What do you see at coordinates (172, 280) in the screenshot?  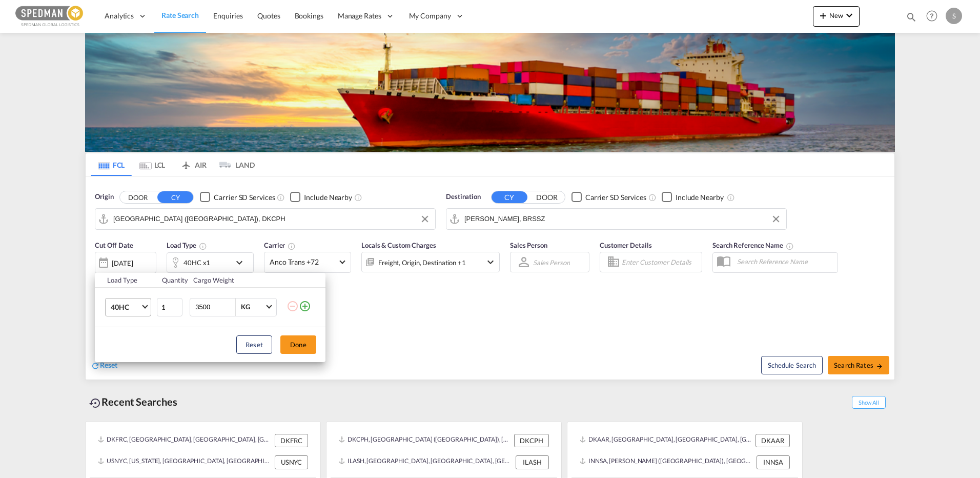 I see `th: Quantity` at bounding box center [172, 280].